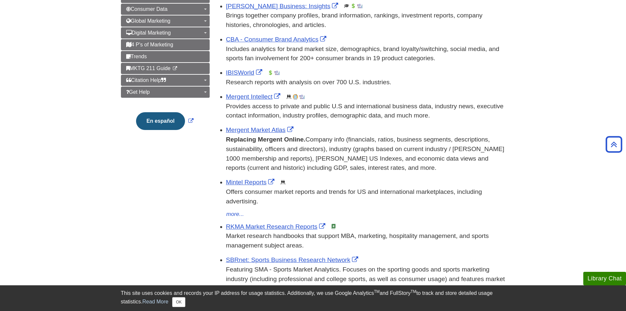  What do you see at coordinates (366, 111) in the screenshot?
I see `p: Provides access to private and public U.S and international business data, industry news, executi...` at bounding box center [366, 111].